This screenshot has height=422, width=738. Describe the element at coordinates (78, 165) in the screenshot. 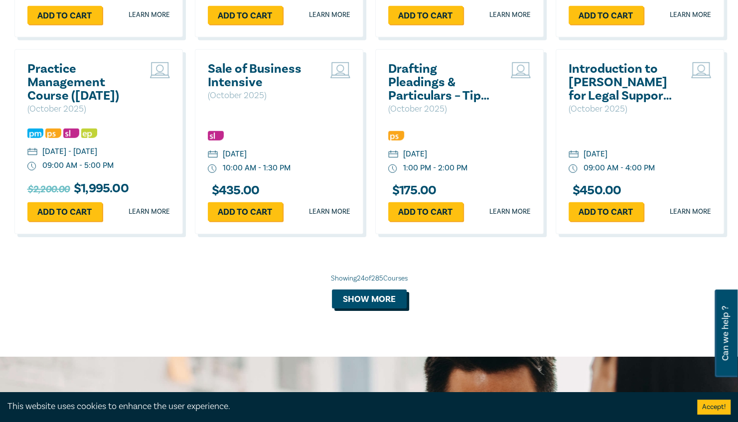

I see `div: 09:00 AM - 5:00 PM` at that location.